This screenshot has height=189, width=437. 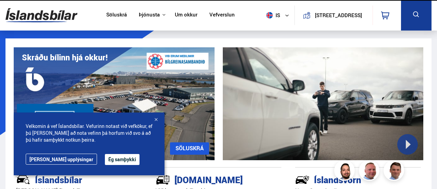 I want to click on img: JRvxyua_JYH6wB4c.svg, so click(x=23, y=179).